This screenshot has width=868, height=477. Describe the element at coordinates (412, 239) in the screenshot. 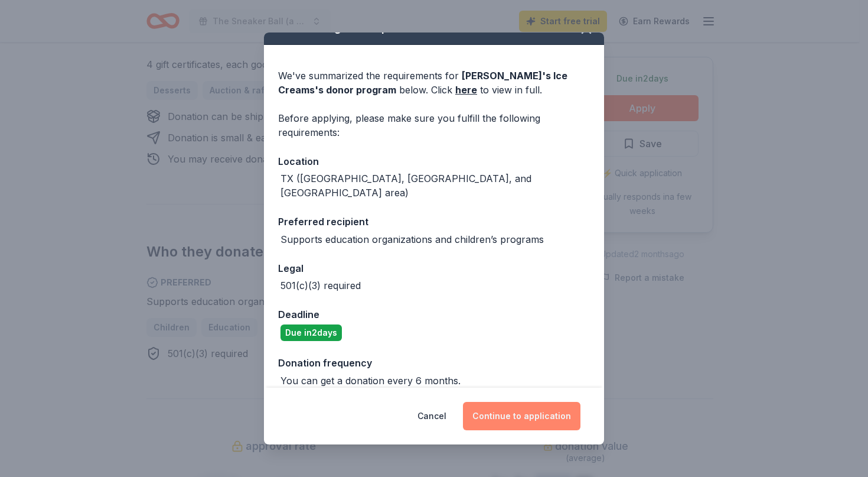

I see `div: Supports education organizations and children’s programs` at that location.